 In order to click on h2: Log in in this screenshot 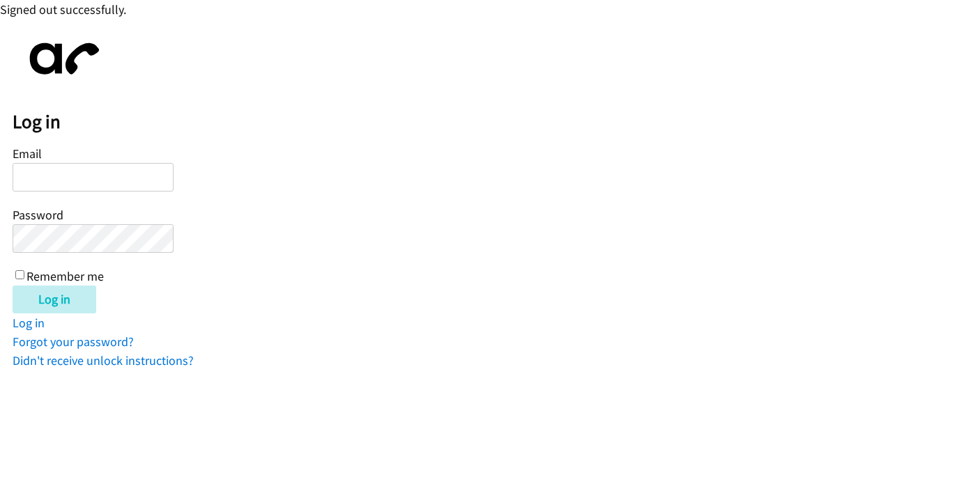, I will do `click(496, 122)`.